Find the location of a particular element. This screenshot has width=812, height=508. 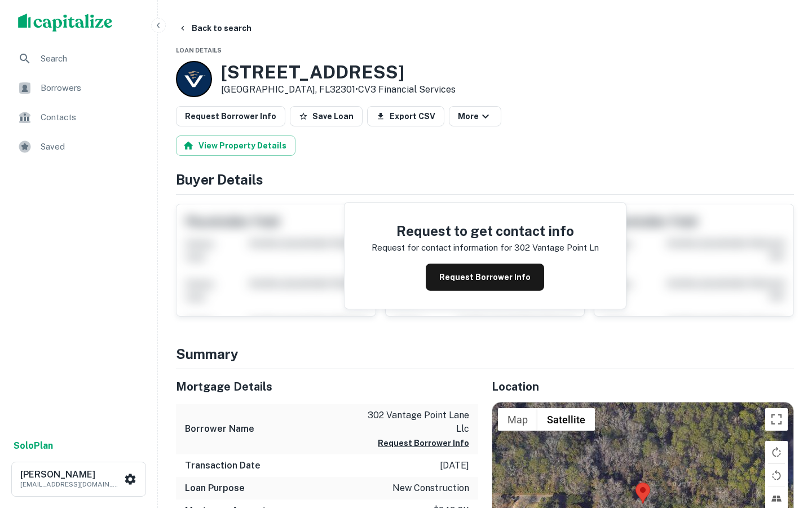

button: Back to search is located at coordinates (215, 28).